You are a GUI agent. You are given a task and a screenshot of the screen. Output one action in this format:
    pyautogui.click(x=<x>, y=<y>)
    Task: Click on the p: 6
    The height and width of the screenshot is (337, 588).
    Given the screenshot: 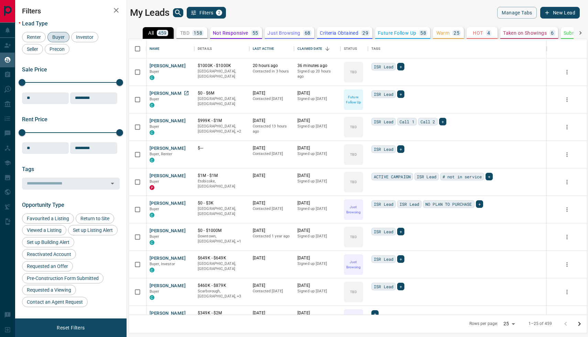 What is the action you would take?
    pyautogui.click(x=552, y=33)
    